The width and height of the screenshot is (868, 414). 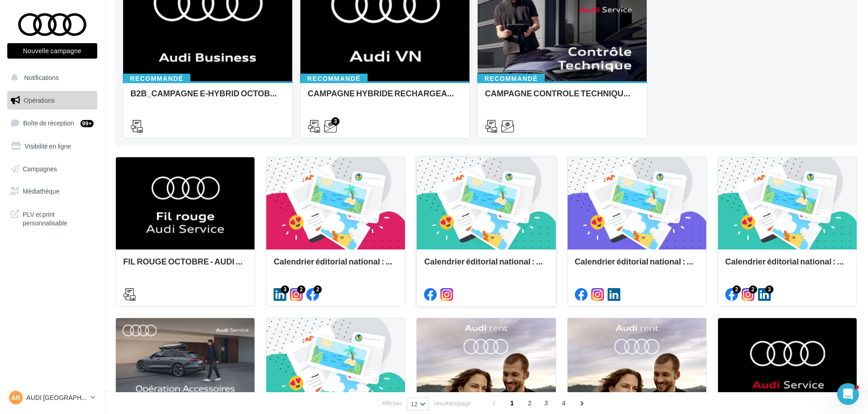 What do you see at coordinates (87, 123) in the screenshot?
I see `div: 99+` at bounding box center [87, 123].